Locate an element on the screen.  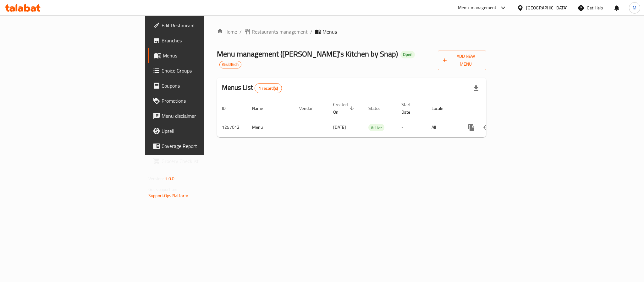
button: Add New Menu is located at coordinates (462, 60).